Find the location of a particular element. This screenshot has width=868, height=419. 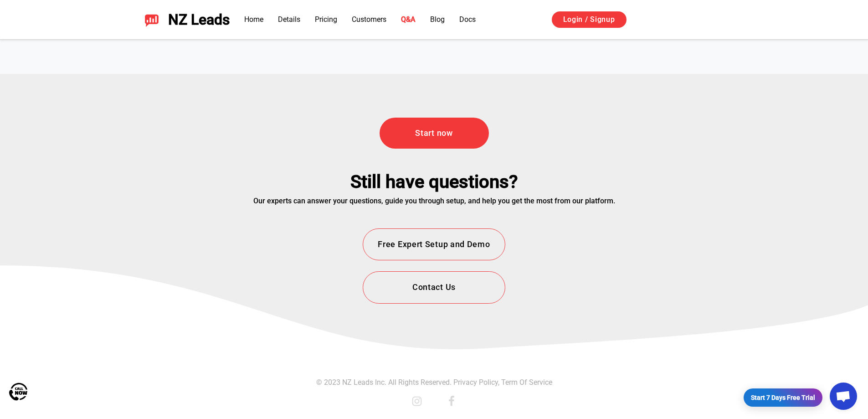

a: Login / Signup is located at coordinates (589, 20).